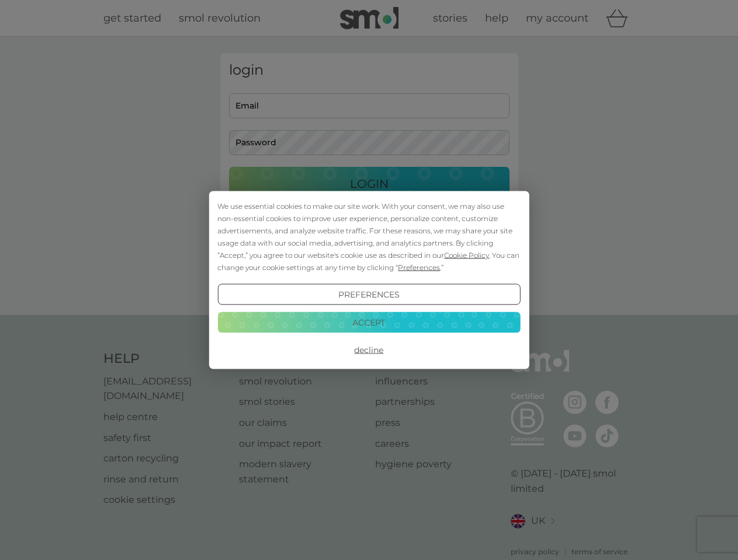 The image size is (738, 560). What do you see at coordinates (368, 280) in the screenshot?
I see `div: Cookie Consent Prompt` at bounding box center [368, 280].